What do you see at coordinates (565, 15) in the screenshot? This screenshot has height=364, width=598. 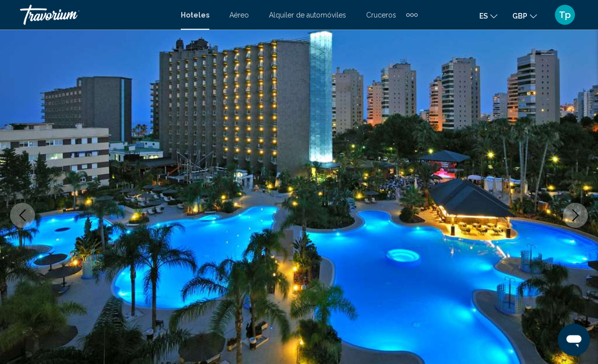 I see `span: Tp` at bounding box center [565, 15].